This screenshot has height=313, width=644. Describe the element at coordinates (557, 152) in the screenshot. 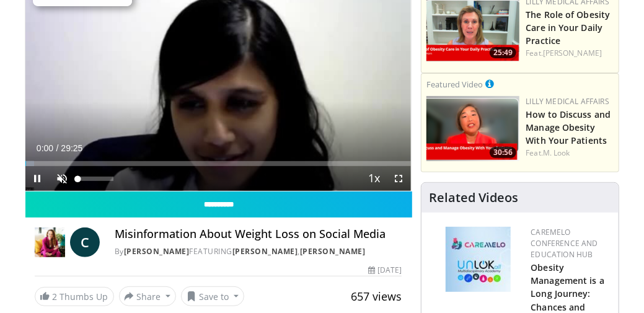

I see `a: M. Look` at that location.